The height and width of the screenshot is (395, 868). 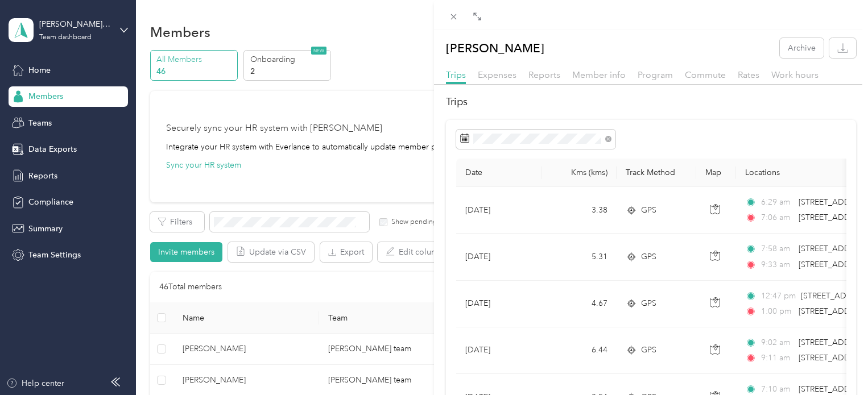 I want to click on span: 12:47 pm, so click(x=778, y=296).